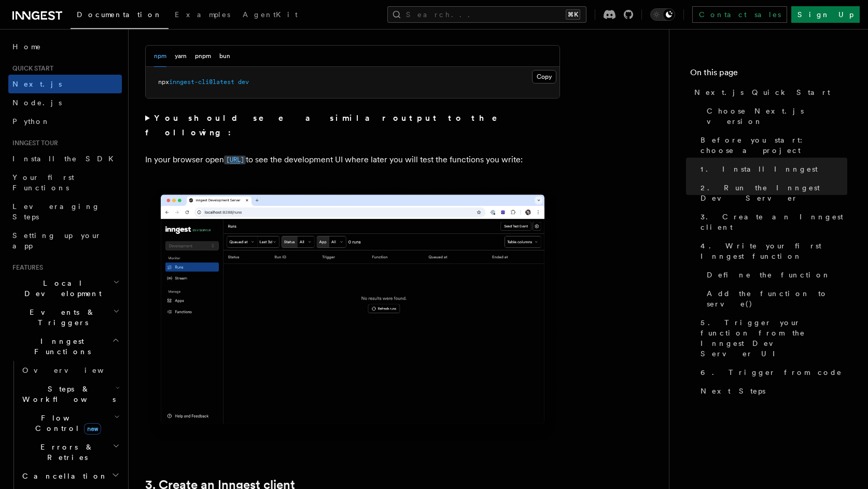  Describe the element at coordinates (70, 423) in the screenshot. I see `button: Flow Controlnew` at that location.